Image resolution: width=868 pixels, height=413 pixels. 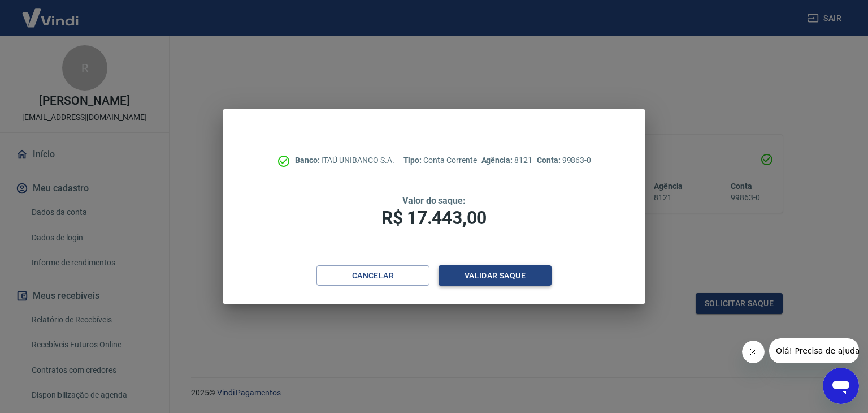 What do you see at coordinates (434, 218) in the screenshot?
I see `span: R$ 17.443,00` at bounding box center [434, 218].